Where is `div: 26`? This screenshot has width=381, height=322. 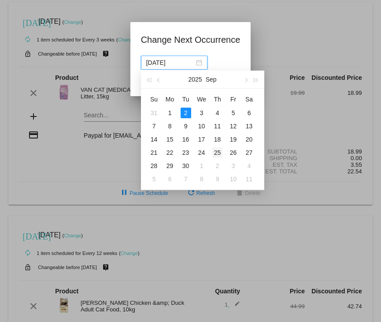 div: 26 is located at coordinates (234, 152).